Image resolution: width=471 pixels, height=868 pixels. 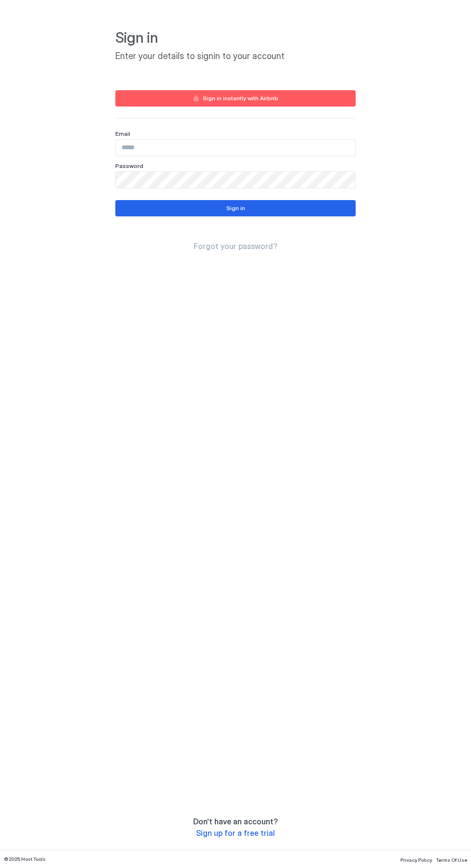 What do you see at coordinates (416, 859) in the screenshot?
I see `a: Privacy Policy` at bounding box center [416, 859].